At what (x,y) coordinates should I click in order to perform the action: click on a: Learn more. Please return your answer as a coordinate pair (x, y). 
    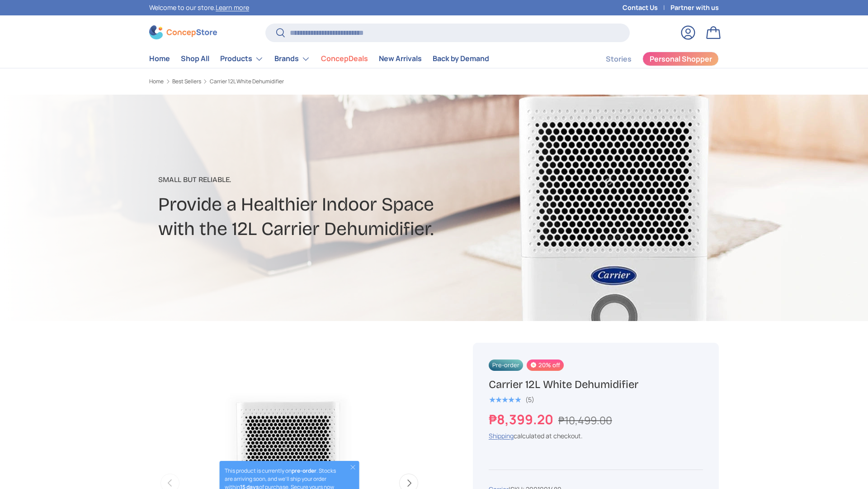
    Looking at the image, I should click on (233, 7).